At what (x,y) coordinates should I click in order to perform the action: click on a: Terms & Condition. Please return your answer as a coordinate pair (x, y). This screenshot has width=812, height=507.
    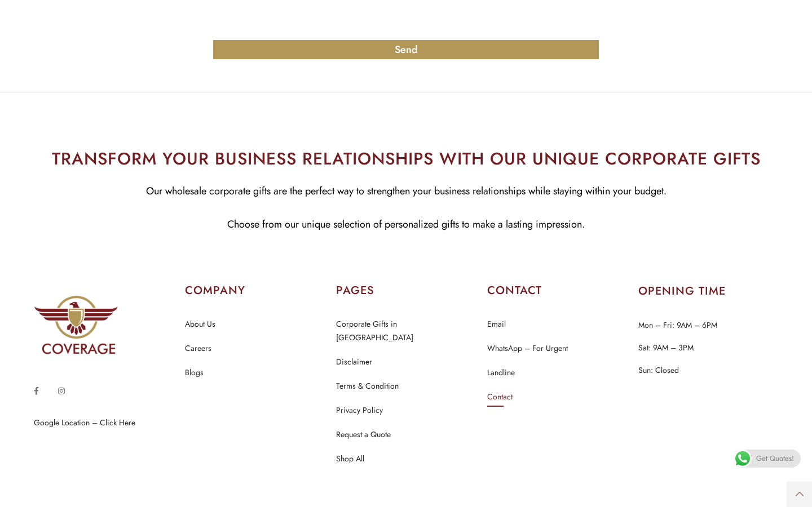
    Looking at the image, I should click on (367, 387).